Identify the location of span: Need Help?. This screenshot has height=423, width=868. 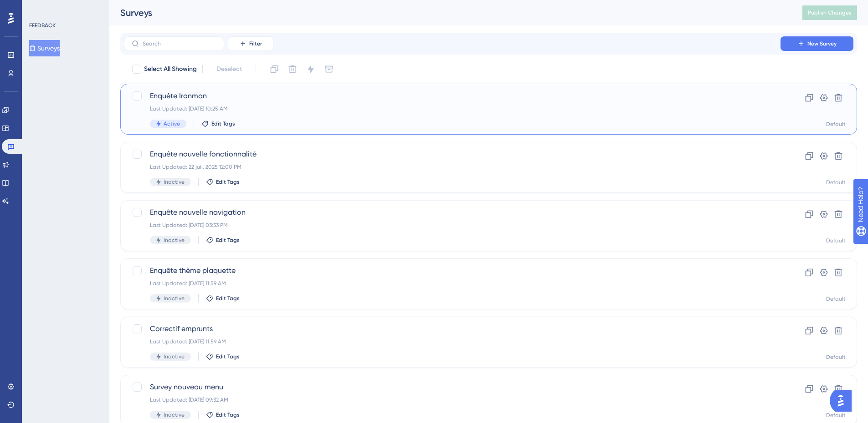
(39, 8).